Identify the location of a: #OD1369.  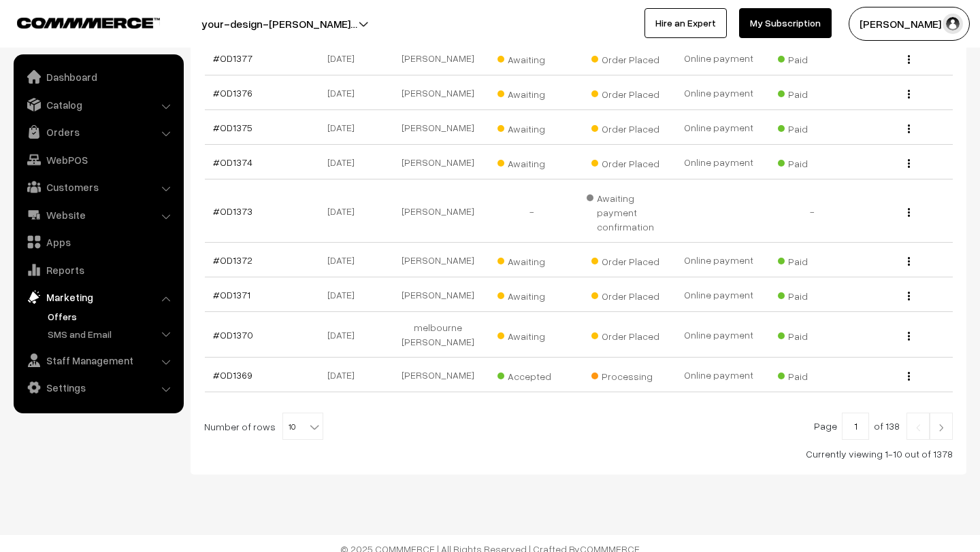
(233, 375).